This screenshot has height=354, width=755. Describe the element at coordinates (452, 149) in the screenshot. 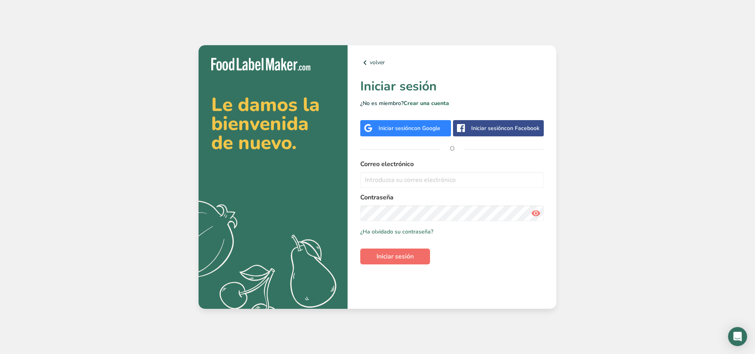

I see `span: O` at that location.